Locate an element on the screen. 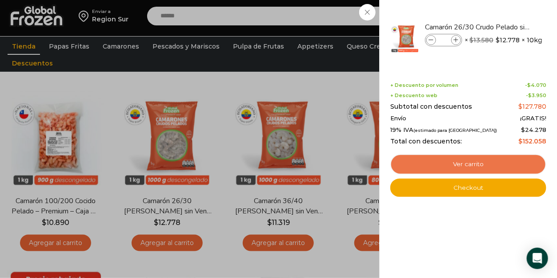  span: × × 10kg is located at coordinates (503, 40).